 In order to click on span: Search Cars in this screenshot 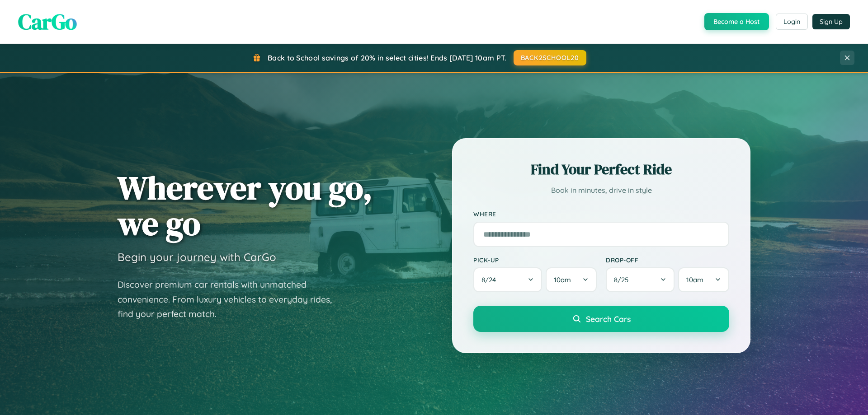, I will do `click(609, 319)`.